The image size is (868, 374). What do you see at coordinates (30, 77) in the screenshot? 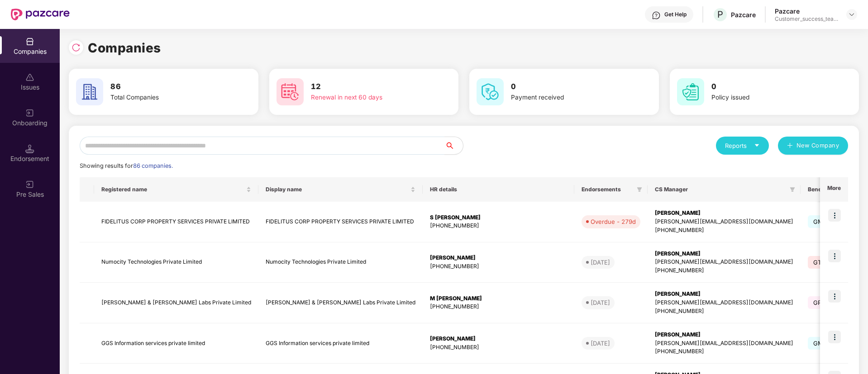
I see `img: svg+xml;base64,PHN2ZyBpZD0iSXNzdWVzX2Rpc2FibGVkIiB4bWxucz0iaHR0cDovL3d3dy53My5vcmcvMjAwMC9zdmciIH...` at bounding box center [30, 77].